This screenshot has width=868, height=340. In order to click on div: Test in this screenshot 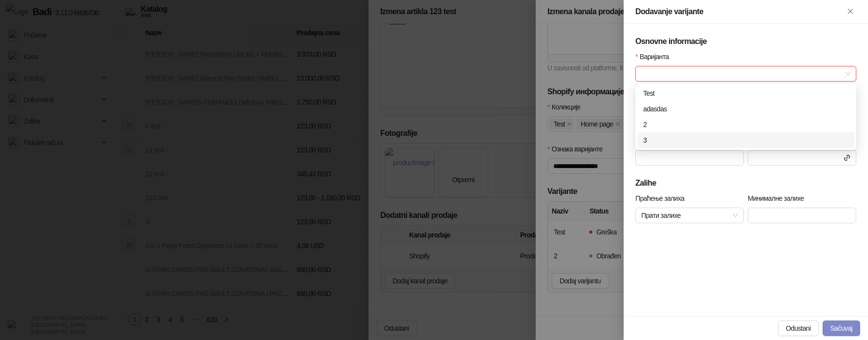, I will do `click(745, 93)`.